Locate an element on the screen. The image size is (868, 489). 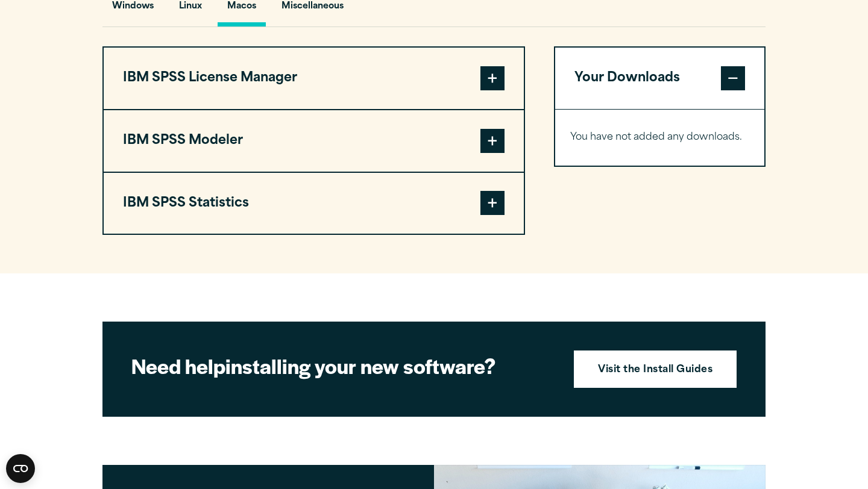
button: IBM SPSS License Manager is located at coordinates (314, 78).